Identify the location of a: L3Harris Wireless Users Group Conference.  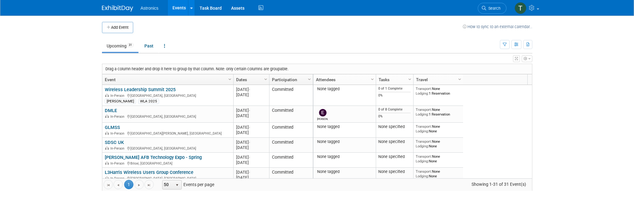
(149, 172).